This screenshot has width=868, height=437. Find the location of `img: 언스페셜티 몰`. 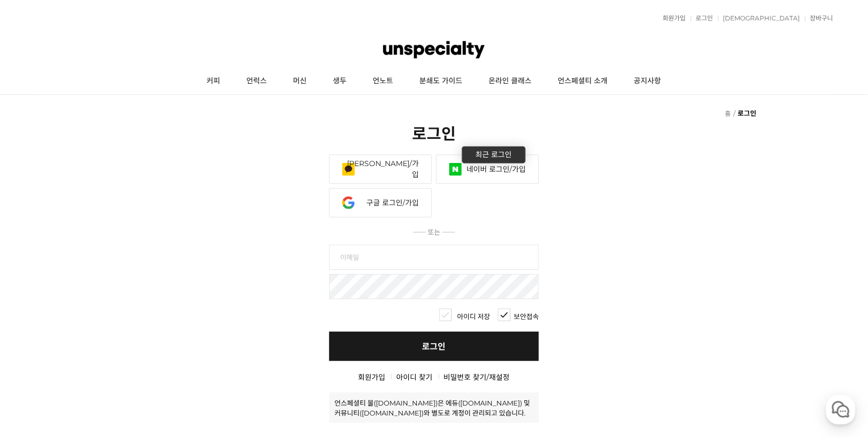

img: 언스페셜티 몰 is located at coordinates (434, 50).